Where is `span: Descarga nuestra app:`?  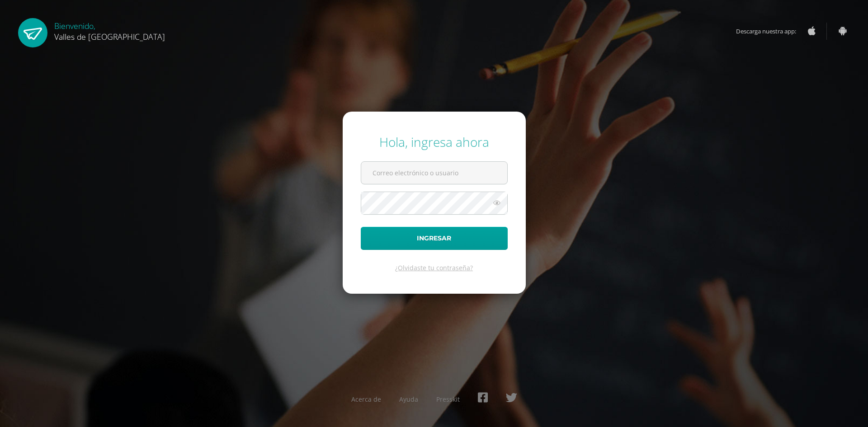 span: Descarga nuestra app: is located at coordinates (770, 31).